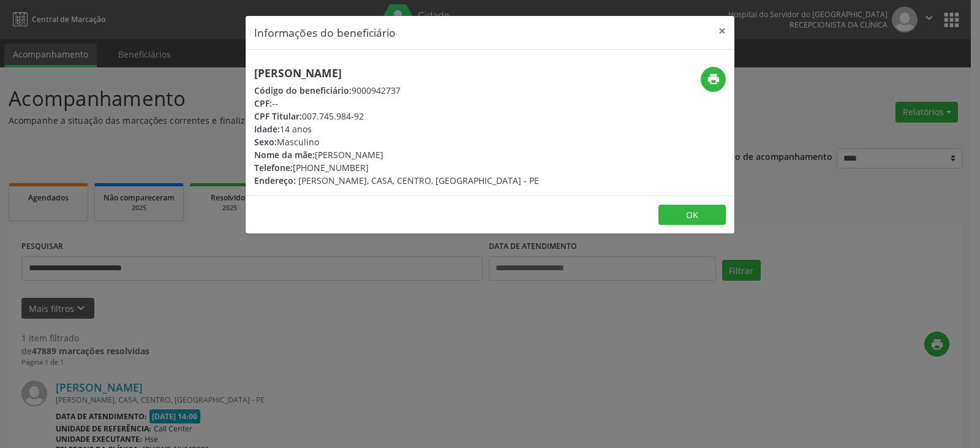  I want to click on span: CPF Titular:, so click(278, 116).